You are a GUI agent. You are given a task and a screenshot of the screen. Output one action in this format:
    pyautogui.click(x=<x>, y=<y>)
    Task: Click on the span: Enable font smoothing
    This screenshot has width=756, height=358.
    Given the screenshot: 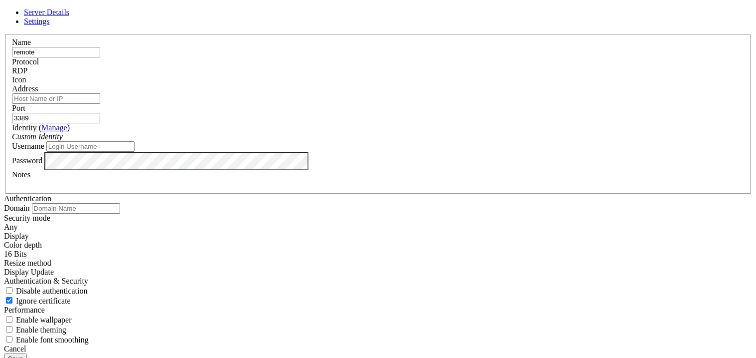 What is the action you would take?
    pyautogui.click(x=52, y=339)
    